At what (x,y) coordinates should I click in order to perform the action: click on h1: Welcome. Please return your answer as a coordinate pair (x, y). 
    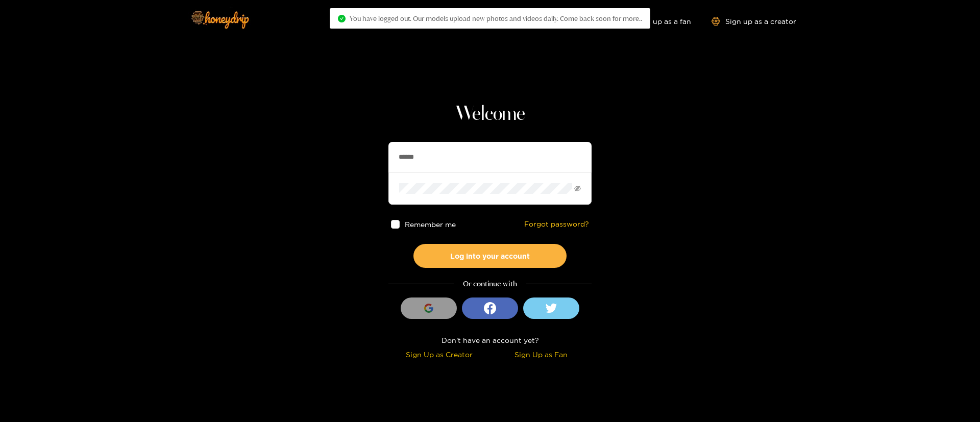
    Looking at the image, I should click on (490, 115).